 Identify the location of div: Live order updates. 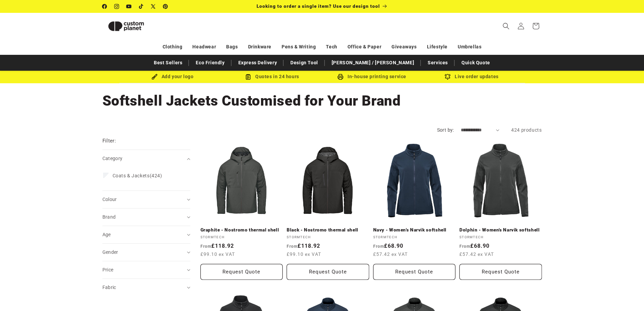
(472, 76).